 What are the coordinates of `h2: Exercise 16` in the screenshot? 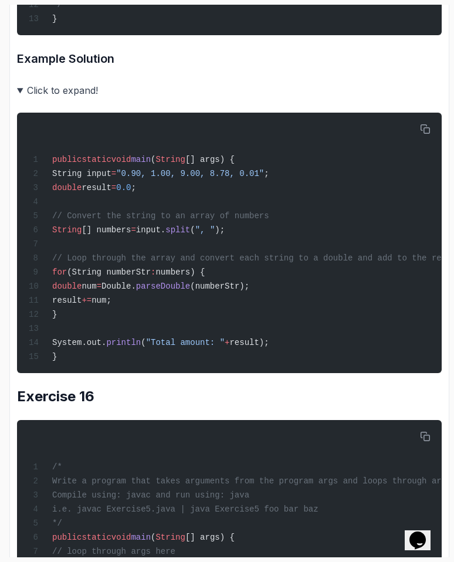 It's located at (229, 396).